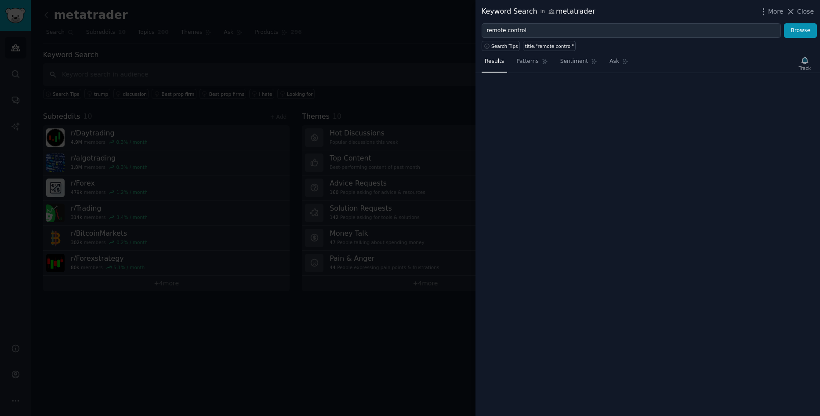 The width and height of the screenshot is (820, 416). What do you see at coordinates (494, 63) in the screenshot?
I see `a: Results` at bounding box center [494, 63].